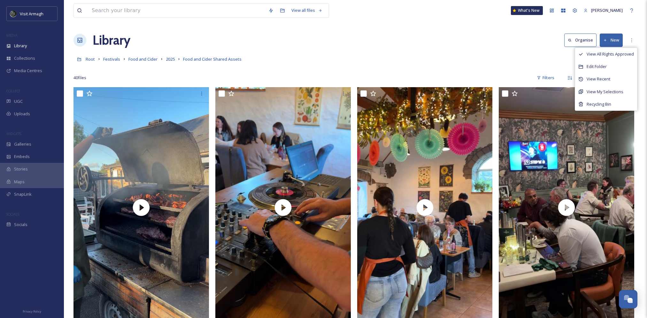 Image resolution: width=647 pixels, height=318 pixels. I want to click on a: Recycling Bin, so click(606, 104).